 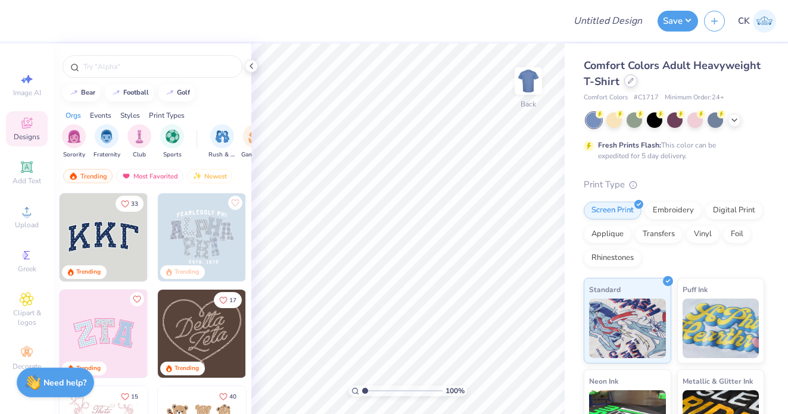 I want to click on span: 15, so click(x=135, y=397).